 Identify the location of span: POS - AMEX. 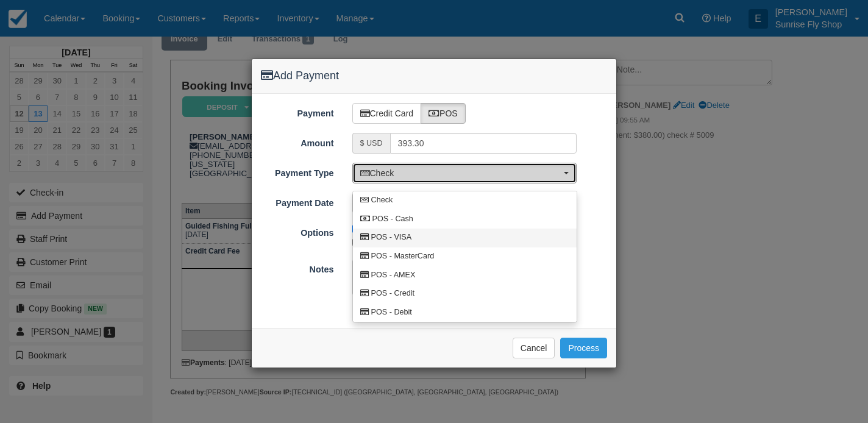
(393, 276).